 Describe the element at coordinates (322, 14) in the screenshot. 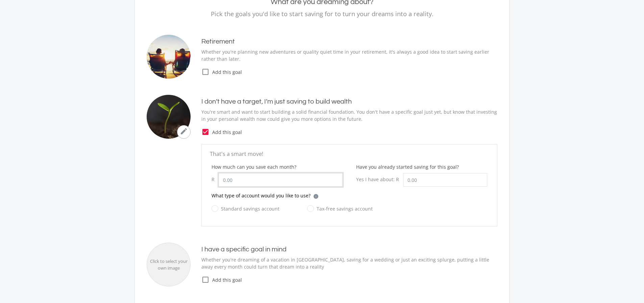

I see `p: Pick the goals you'd like to start saving for to turn your dreams into a reality.` at that location.